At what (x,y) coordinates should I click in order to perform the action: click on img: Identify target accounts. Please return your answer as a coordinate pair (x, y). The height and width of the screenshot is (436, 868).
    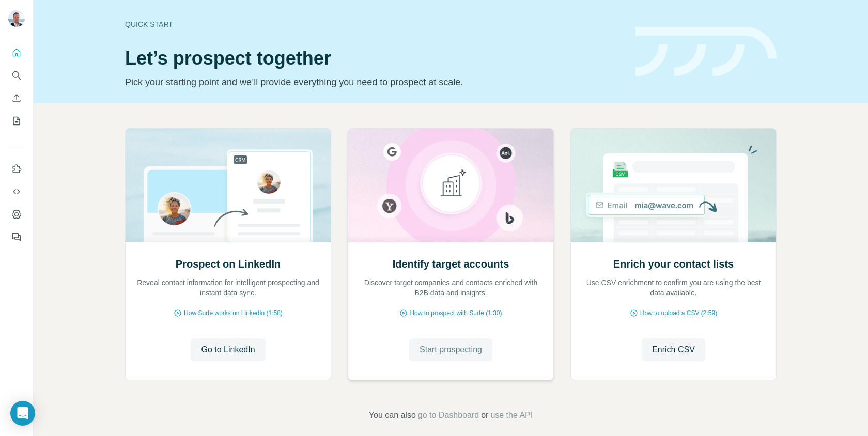
    Looking at the image, I should click on (451, 185).